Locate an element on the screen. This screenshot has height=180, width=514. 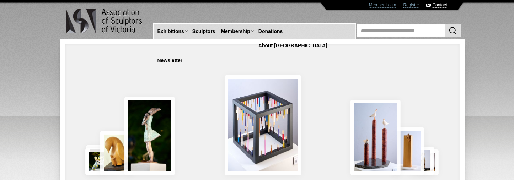
a: Donations is located at coordinates (271, 31).